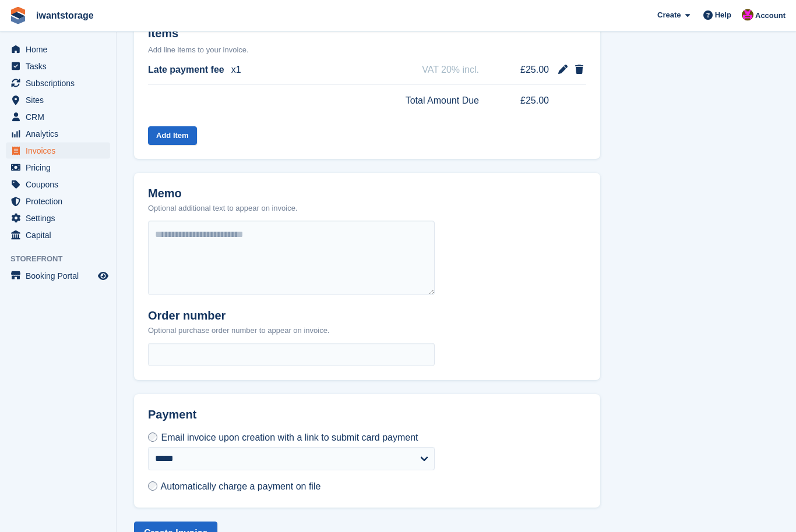  Describe the element at coordinates (61, 83) in the screenshot. I see `span: Subscriptions` at that location.